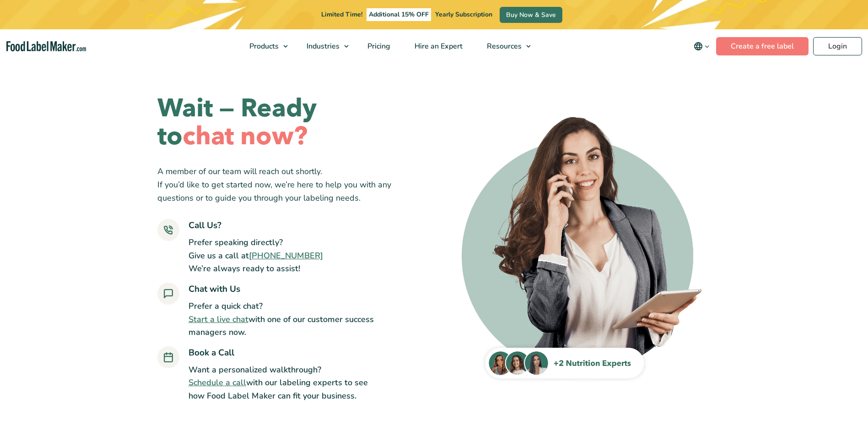  I want to click on a: Login, so click(837, 46).